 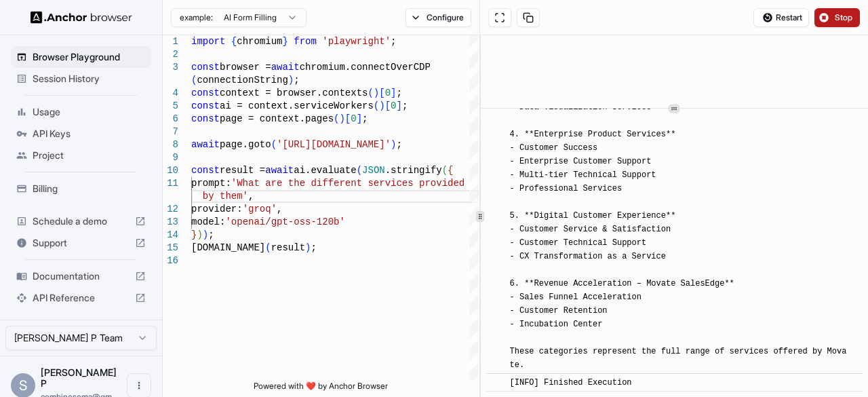 What do you see at coordinates (414, 170) in the screenshot?
I see `span: .stringify` at bounding box center [414, 170].